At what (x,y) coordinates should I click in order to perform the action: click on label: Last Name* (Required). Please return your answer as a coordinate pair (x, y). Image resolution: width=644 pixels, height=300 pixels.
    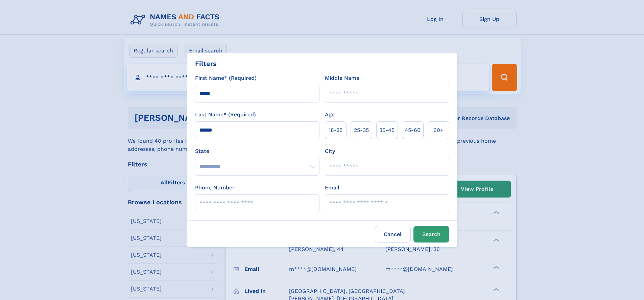
    Looking at the image, I should click on (226, 115).